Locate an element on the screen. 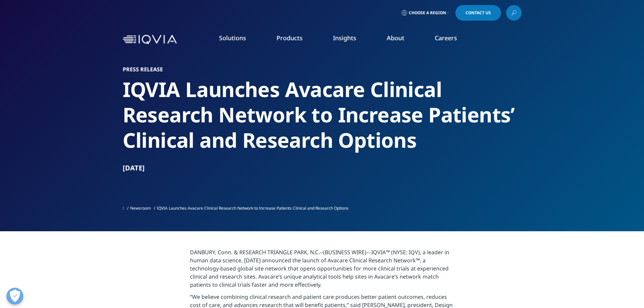 Image resolution: width=644 pixels, height=308 pixels. nav: Primary is located at coordinates (351, 39).